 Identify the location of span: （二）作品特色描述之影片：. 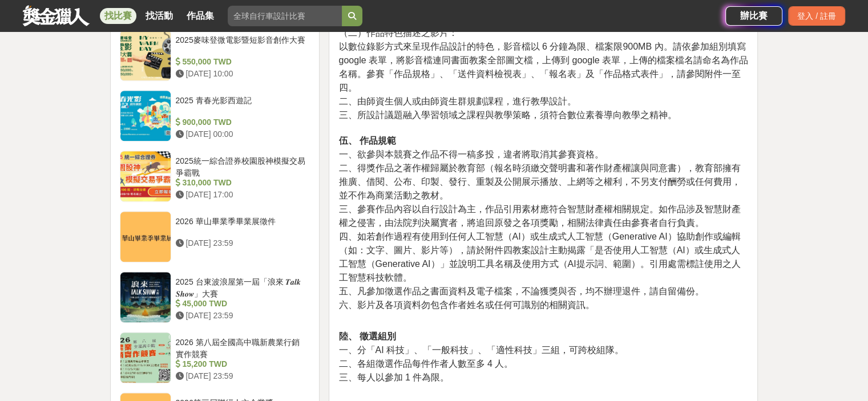
(398, 32).